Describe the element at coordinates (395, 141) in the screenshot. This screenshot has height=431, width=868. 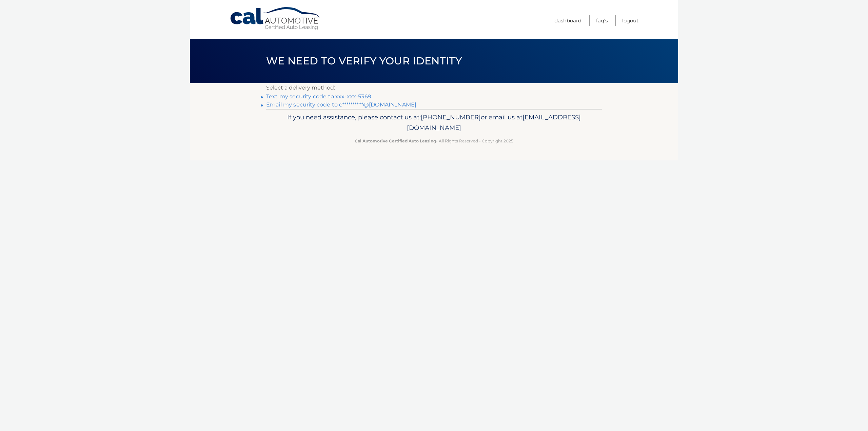
I see `strong: Cal Automotive Certified Auto Leasing` at that location.